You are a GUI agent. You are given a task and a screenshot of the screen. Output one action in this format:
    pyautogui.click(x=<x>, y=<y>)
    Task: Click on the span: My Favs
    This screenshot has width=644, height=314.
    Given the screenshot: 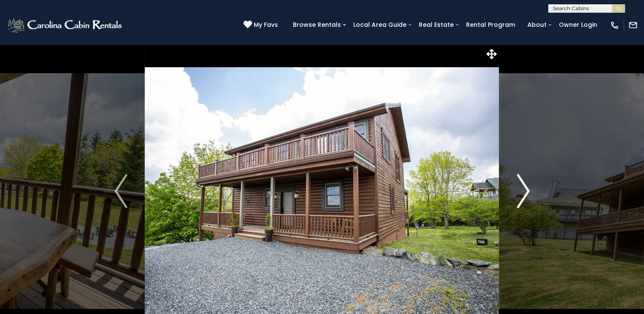 What is the action you would take?
    pyautogui.click(x=266, y=25)
    